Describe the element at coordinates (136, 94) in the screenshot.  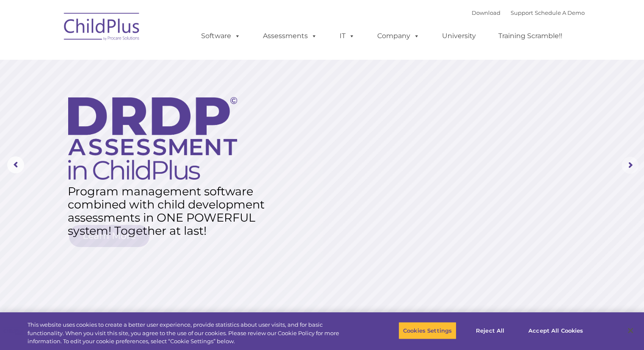
I see `span: Phone number` at that location.